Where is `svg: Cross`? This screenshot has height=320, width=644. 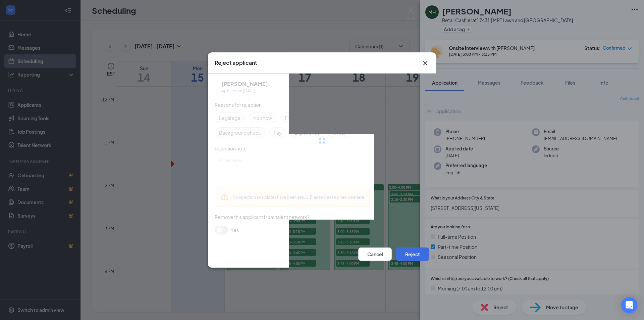
svg: Cross is located at coordinates (425, 64).